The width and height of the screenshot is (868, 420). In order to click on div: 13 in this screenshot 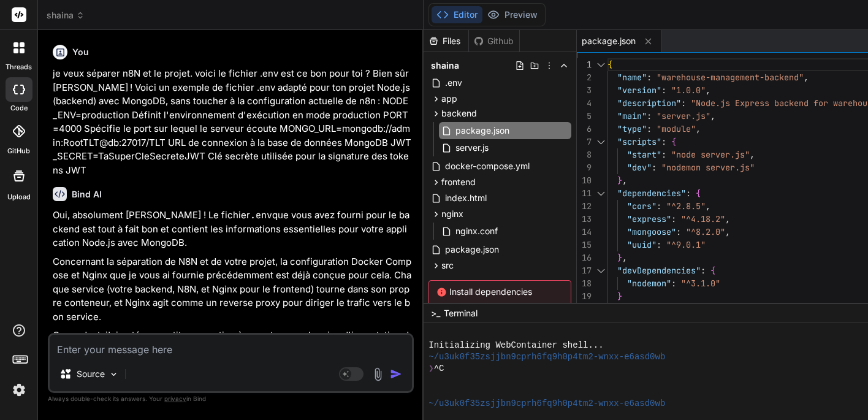, I will do `click(585, 219)`.